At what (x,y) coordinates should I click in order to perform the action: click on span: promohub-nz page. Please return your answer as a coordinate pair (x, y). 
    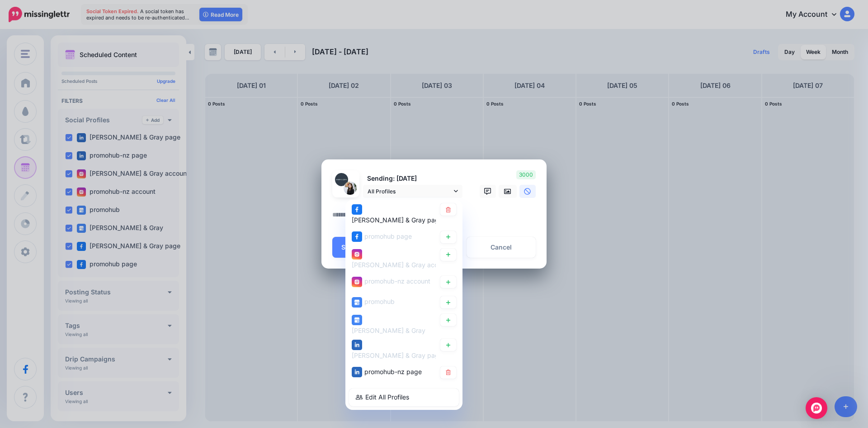
    Looking at the image, I should click on (393, 371).